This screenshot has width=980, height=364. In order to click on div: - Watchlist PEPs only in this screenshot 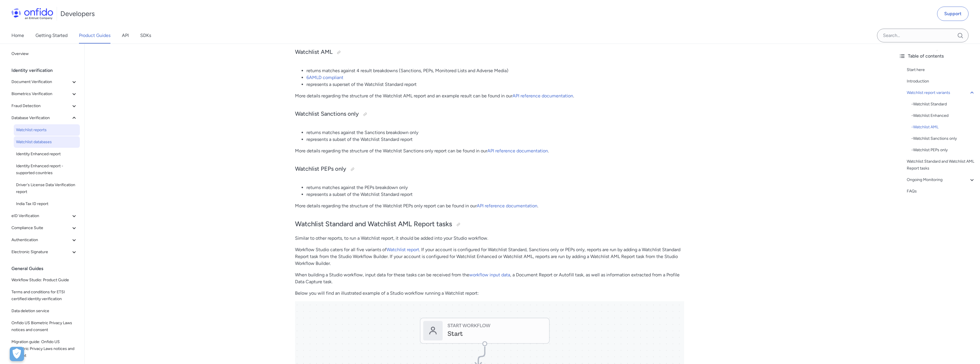, I will do `click(944, 150)`.